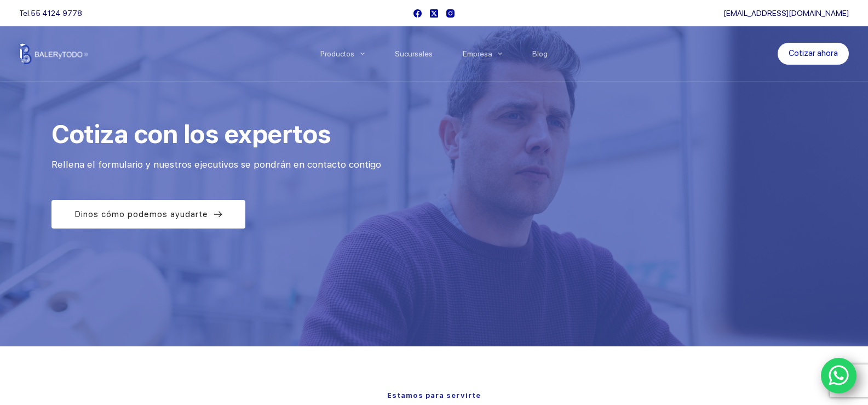 Image resolution: width=868 pixels, height=405 pixels. Describe the element at coordinates (148, 214) in the screenshot. I see `a: Dinos cómo podemos ayudarte` at that location.